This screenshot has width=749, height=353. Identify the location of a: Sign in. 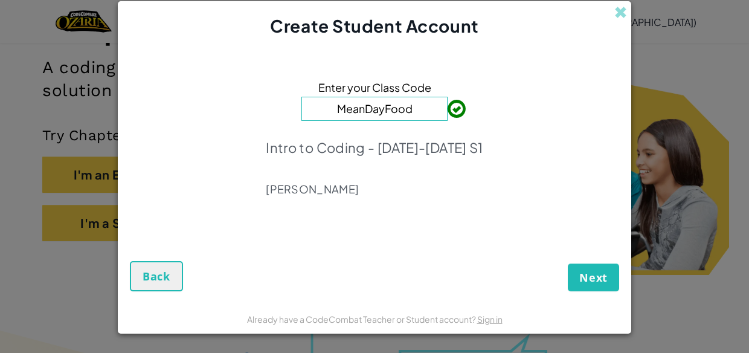
(490, 319).